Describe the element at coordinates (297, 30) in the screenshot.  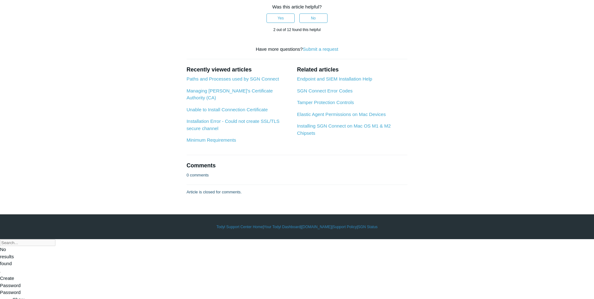
I see `span: 2 out of 12 found this helpful` at that location.